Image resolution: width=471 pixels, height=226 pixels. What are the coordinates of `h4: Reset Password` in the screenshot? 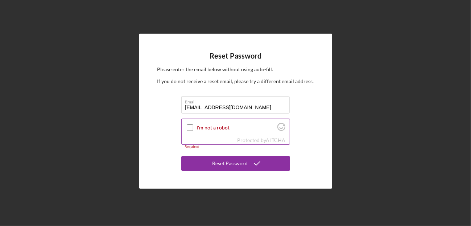 It's located at (235, 56).